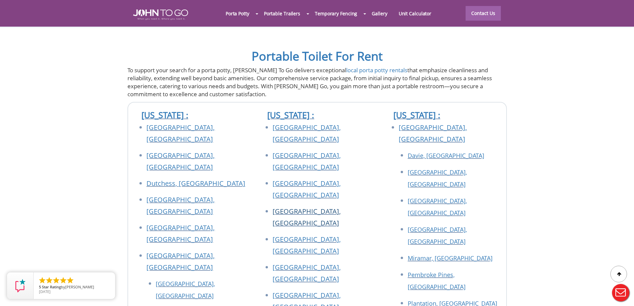  Describe the element at coordinates (160, 15) in the screenshot. I see `img: JOHN to go` at that location.